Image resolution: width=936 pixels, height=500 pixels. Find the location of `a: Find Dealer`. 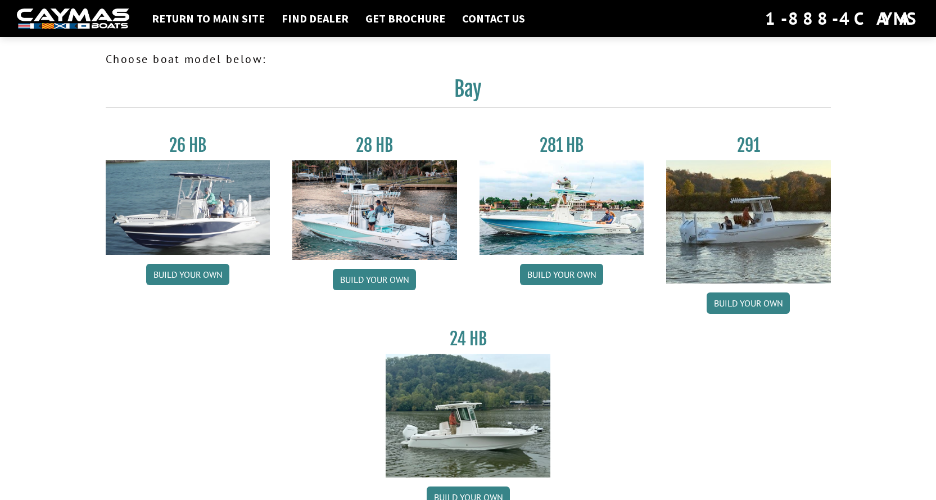

a: Find Dealer is located at coordinates (315, 19).